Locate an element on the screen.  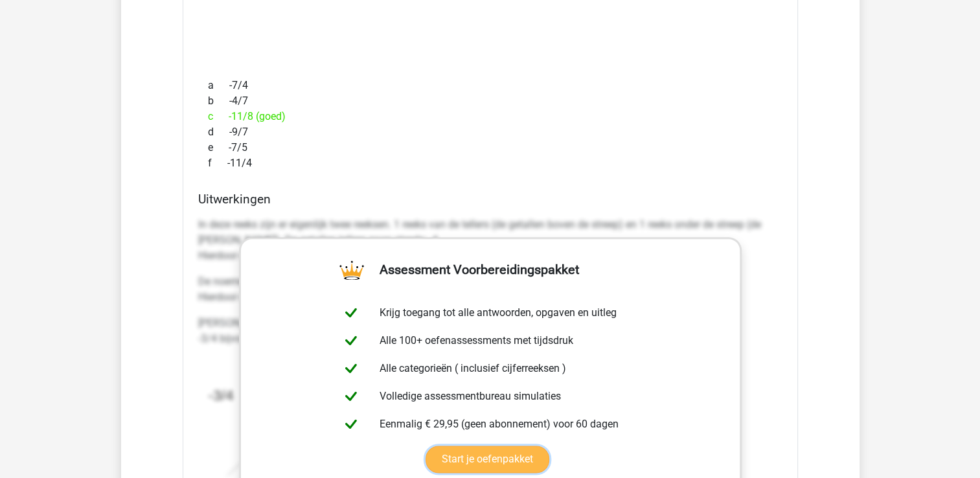
tspan: -3/4 is located at coordinates (220, 395).